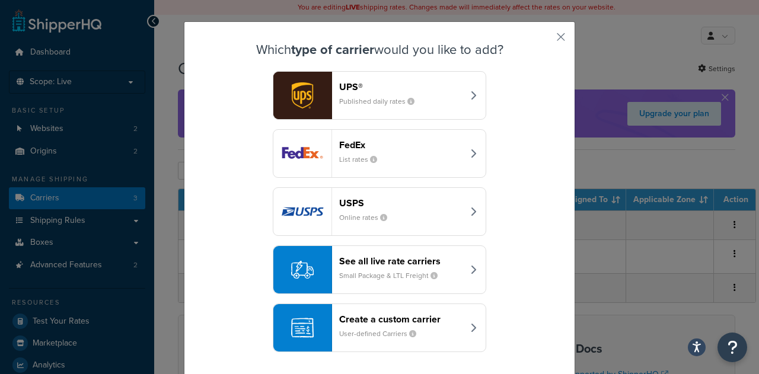 This screenshot has width=759, height=374. What do you see at coordinates (381, 101) in the screenshot?
I see `small: Published daily rates` at bounding box center [381, 101].